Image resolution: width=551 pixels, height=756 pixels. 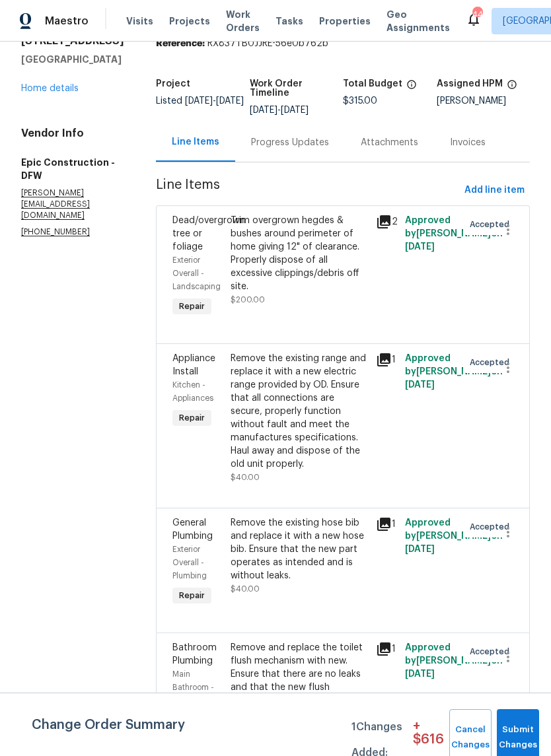 I want to click on h5: Work Order Timeline, so click(x=297, y=88).